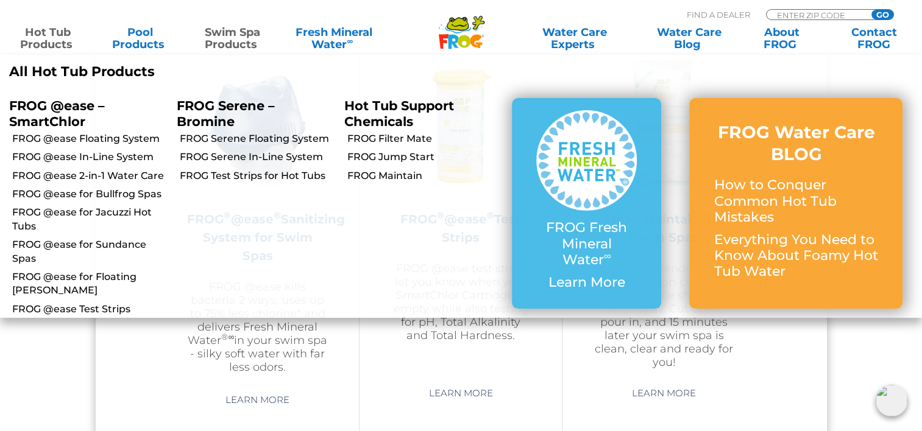 This screenshot has height=431, width=922. I want to click on a: FROG Test Strips for Hot Tubs, so click(257, 176).